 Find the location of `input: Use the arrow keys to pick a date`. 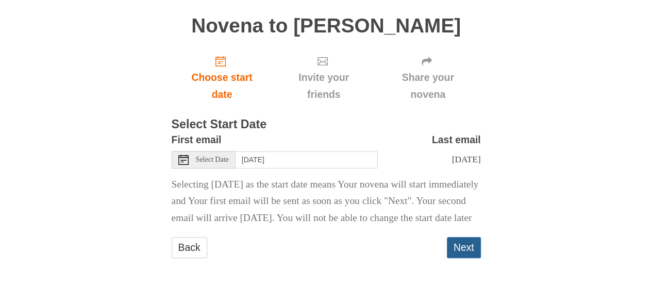

input: Use the arrow keys to pick a date is located at coordinates (307, 160).